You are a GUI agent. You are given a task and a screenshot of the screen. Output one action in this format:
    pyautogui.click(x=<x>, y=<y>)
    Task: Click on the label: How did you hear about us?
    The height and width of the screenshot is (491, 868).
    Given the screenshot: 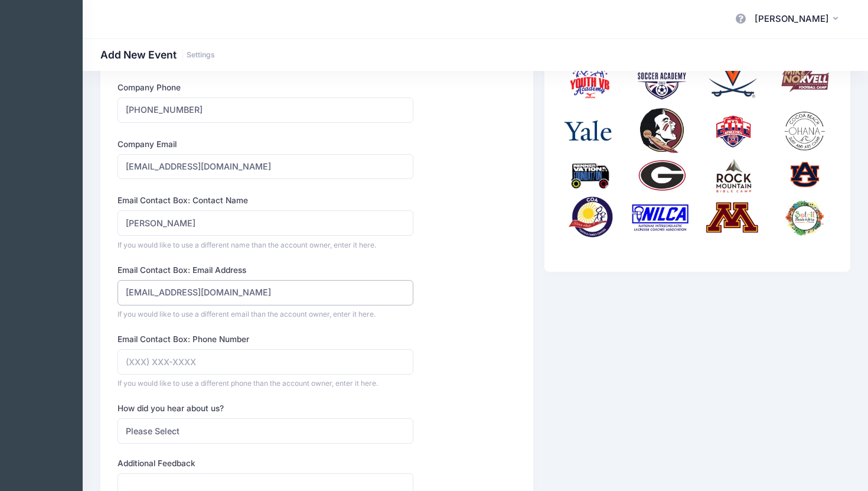 What is the action you would take?
    pyautogui.click(x=170, y=408)
    